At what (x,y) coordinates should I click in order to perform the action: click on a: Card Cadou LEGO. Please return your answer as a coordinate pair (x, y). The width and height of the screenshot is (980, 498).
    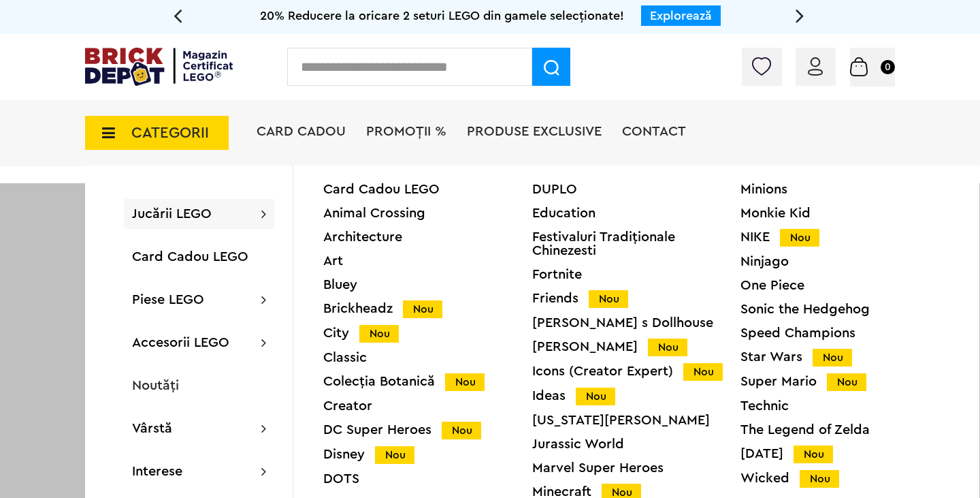
    Looking at the image, I should click on (428, 189).